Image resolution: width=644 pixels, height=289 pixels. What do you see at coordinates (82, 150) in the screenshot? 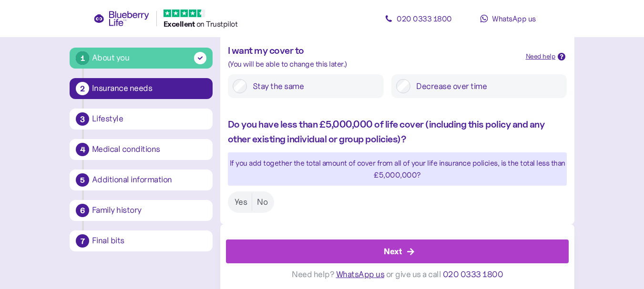
I see `div: 4` at bounding box center [82, 150].